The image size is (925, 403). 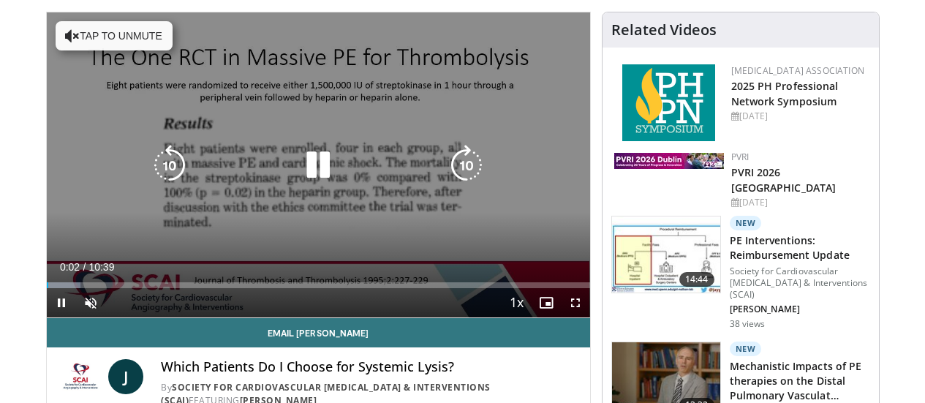 I want to click on a: PVRI, so click(x=740, y=157).